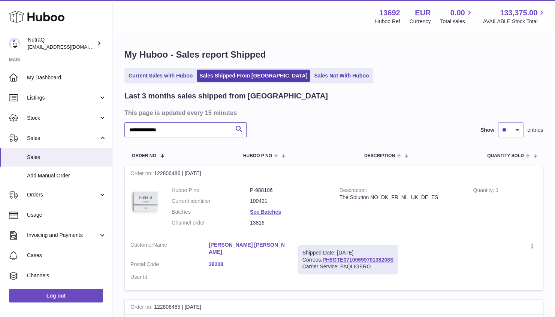 The width and height of the screenshot is (555, 317). Describe the element at coordinates (514, 16) in the screenshot. I see `a: 133,375.00 AVAILABLE Stock Total` at that location.